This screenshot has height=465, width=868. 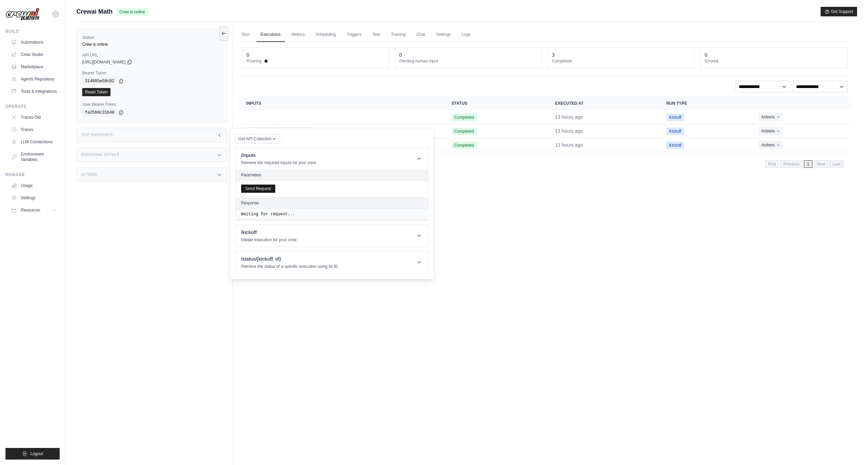 I want to click on a: Metrics, so click(x=298, y=35).